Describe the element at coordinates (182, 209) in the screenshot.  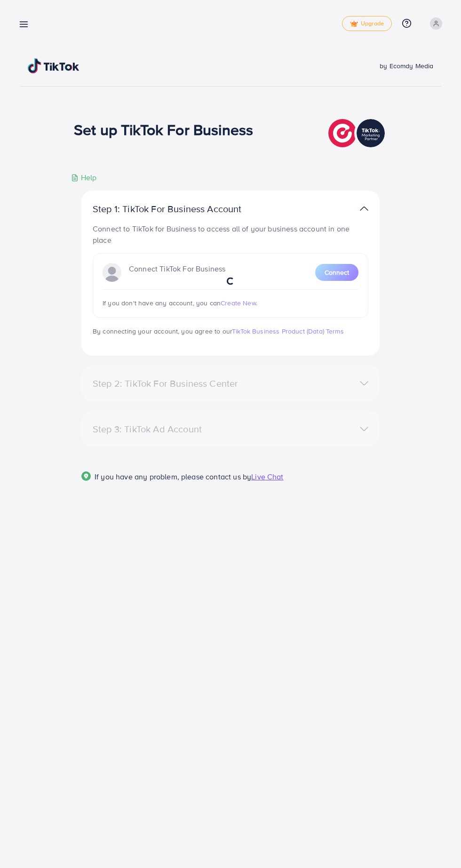
I see `p: Step 1: TikTok For Business Account` at that location.